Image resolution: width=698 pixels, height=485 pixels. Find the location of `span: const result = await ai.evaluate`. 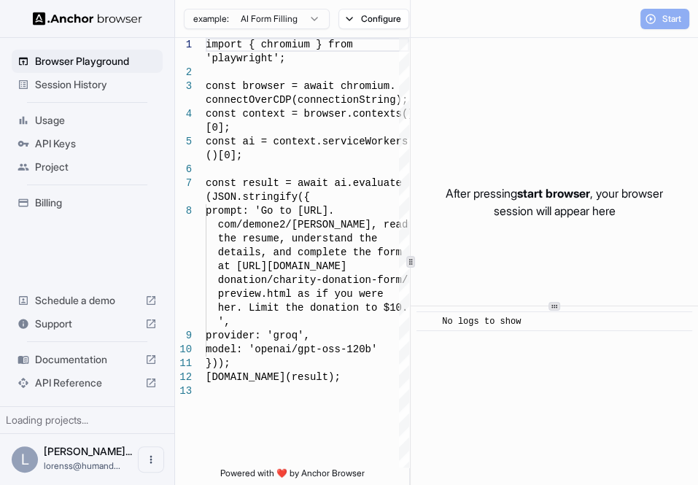

span: const result = await ai.evaluate is located at coordinates (303, 183).